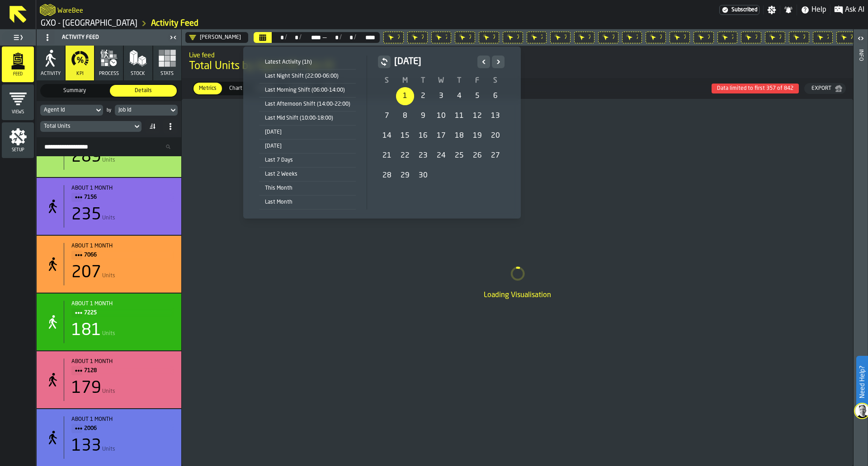 The height and width of the screenshot is (466, 868). I want to click on div: 1, so click(405, 96).